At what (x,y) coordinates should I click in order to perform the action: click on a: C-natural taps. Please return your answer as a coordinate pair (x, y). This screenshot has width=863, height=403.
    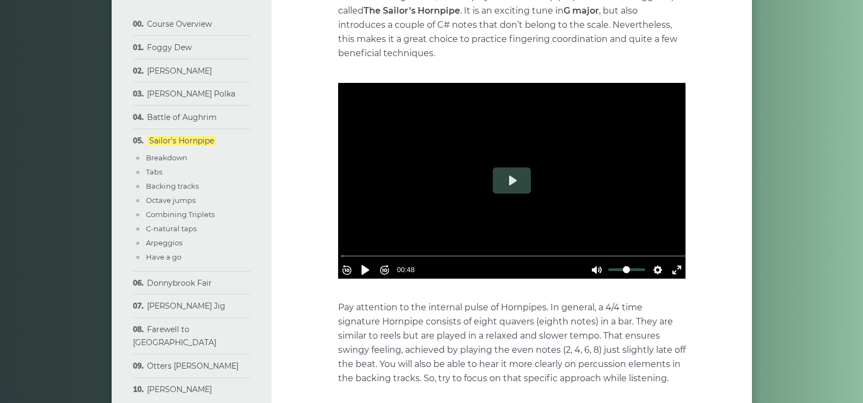
    Looking at the image, I should click on (171, 228).